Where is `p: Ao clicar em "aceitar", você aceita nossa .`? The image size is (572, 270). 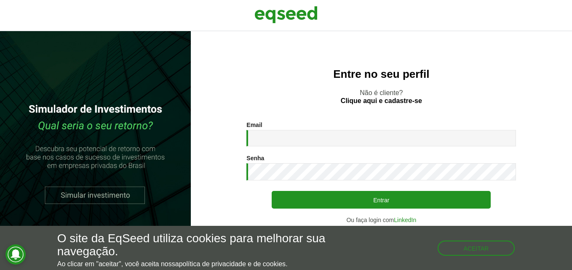
p: Ao clicar em "aceitar", você aceita nossa . is located at coordinates (194, 264).